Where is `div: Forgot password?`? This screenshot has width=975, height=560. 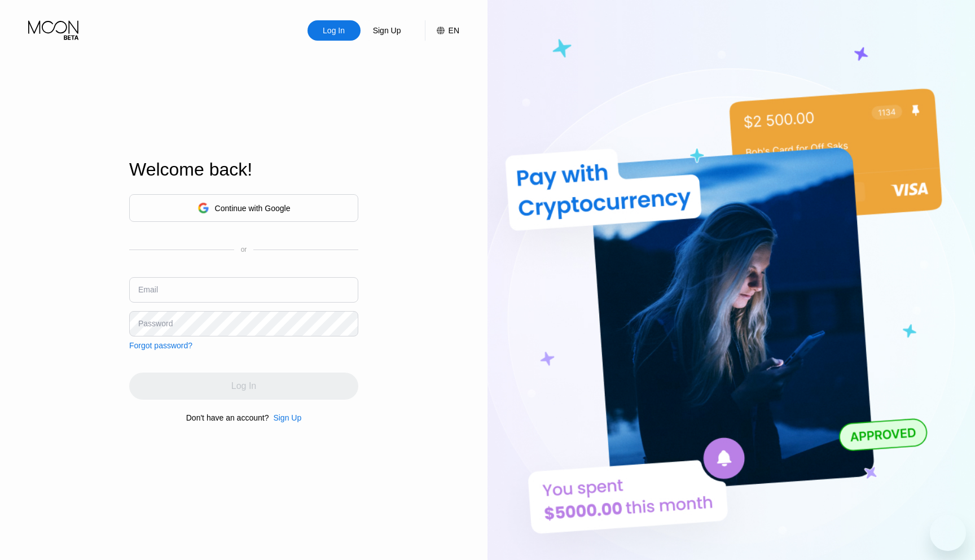
div: Forgot password? is located at coordinates (161, 345).